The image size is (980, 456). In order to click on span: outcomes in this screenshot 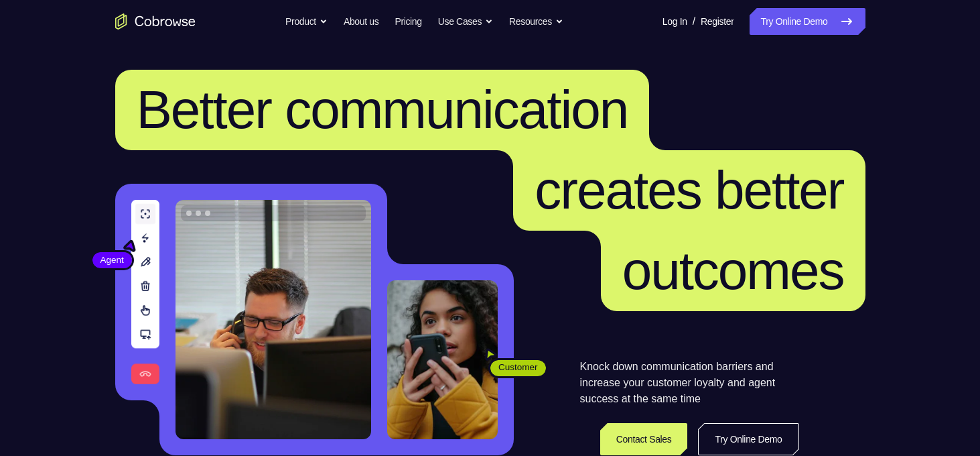, I will do `click(733, 270)`.